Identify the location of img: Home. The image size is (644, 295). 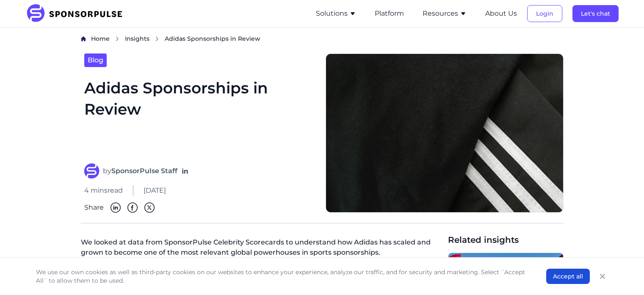
(84, 38).